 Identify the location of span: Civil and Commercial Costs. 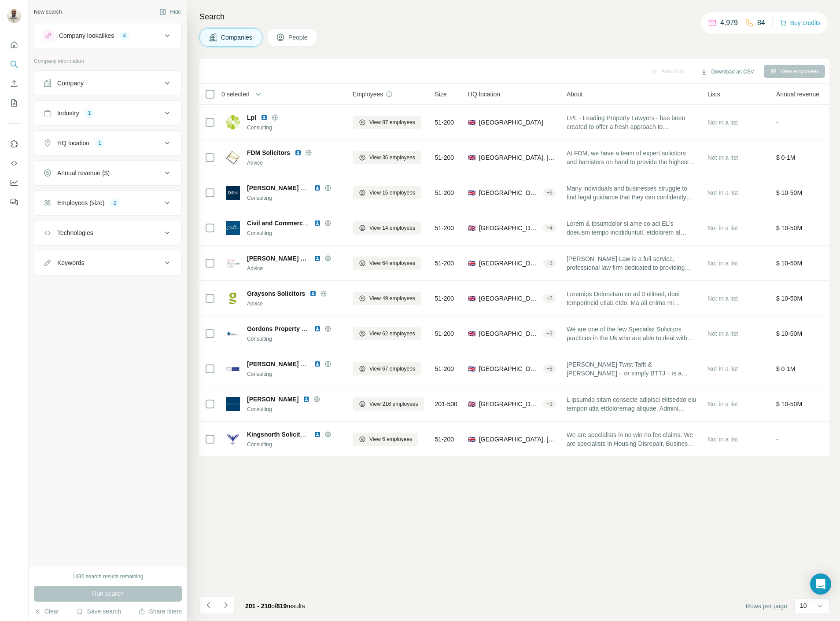
(287, 223).